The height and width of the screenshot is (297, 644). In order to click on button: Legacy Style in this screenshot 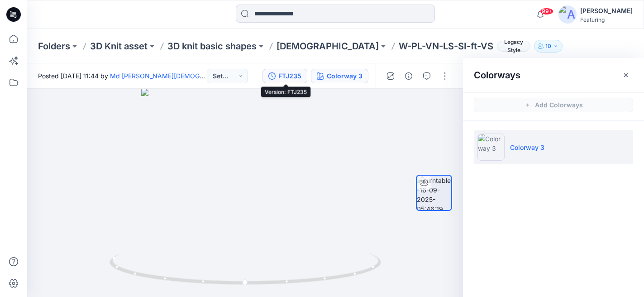, I will do `click(512, 46)`.